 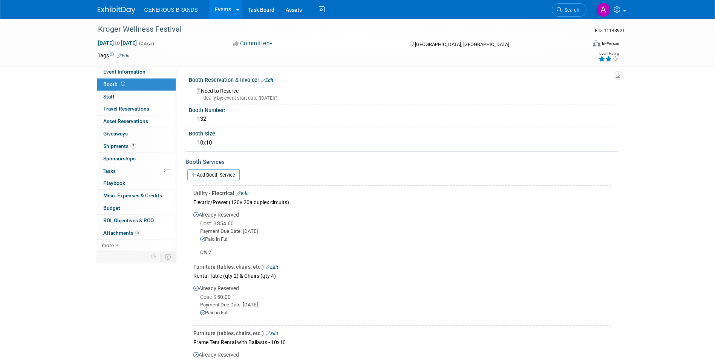 I want to click on span: 5, so click(x=138, y=232).